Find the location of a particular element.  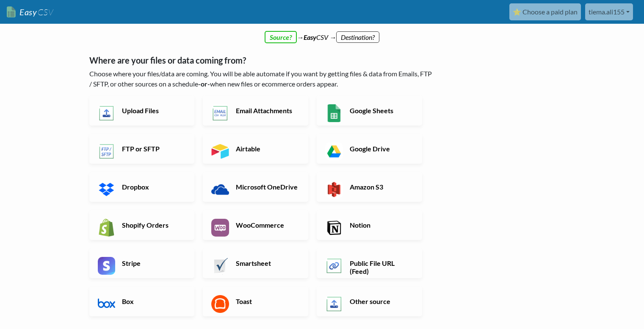

h5: Where are your files or data coming from? is located at coordinates (262, 60).